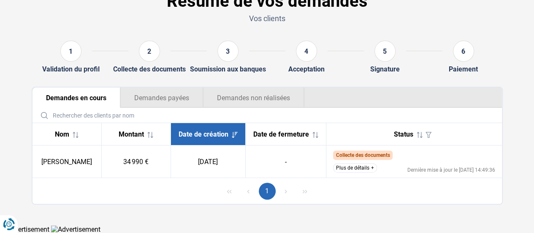  What do you see at coordinates (307, 51) in the screenshot?
I see `div: 4` at bounding box center [307, 51].